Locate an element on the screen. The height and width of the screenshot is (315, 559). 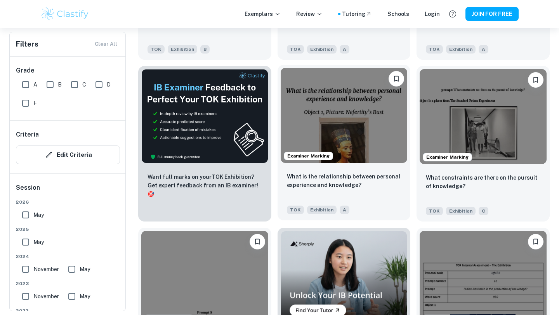
div: Tutoring is located at coordinates (357, 14).